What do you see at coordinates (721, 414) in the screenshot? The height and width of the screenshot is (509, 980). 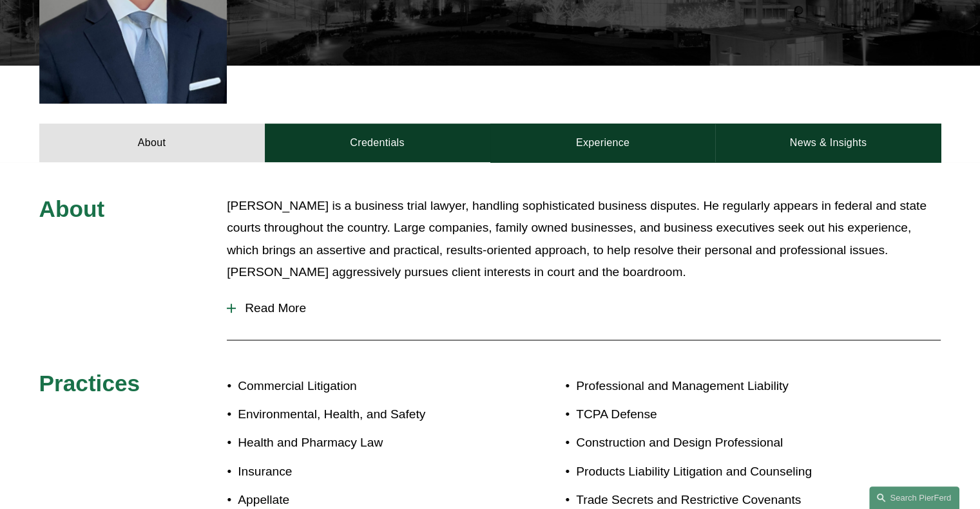 I see `p: TCPA Defense` at bounding box center [721, 414].